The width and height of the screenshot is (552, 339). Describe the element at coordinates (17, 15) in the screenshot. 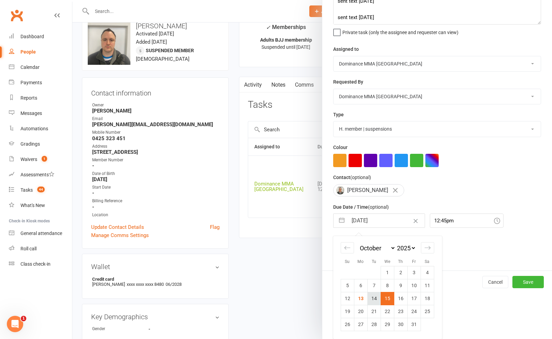

I see `a: Clubworx` at that location.